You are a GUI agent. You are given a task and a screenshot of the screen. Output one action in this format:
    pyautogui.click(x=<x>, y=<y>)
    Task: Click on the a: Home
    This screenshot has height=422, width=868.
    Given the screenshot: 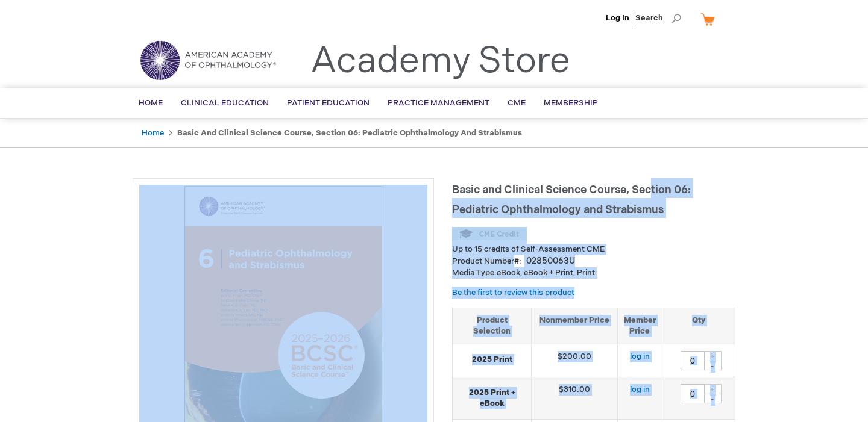 What is the action you would take?
    pyautogui.click(x=153, y=133)
    